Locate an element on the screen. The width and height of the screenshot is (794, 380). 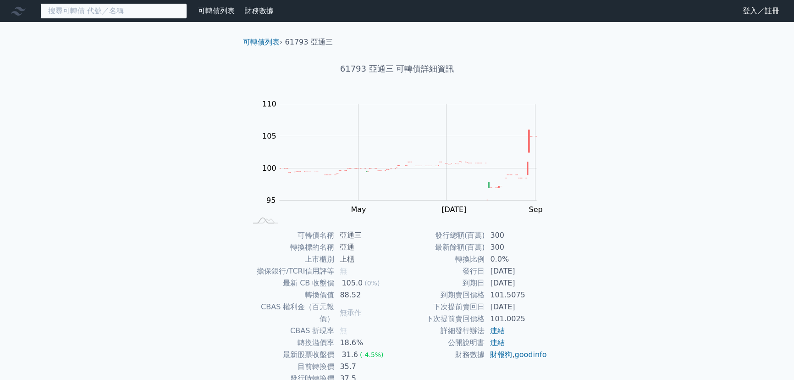
td: 發行總額(百萬) is located at coordinates (441, 235).